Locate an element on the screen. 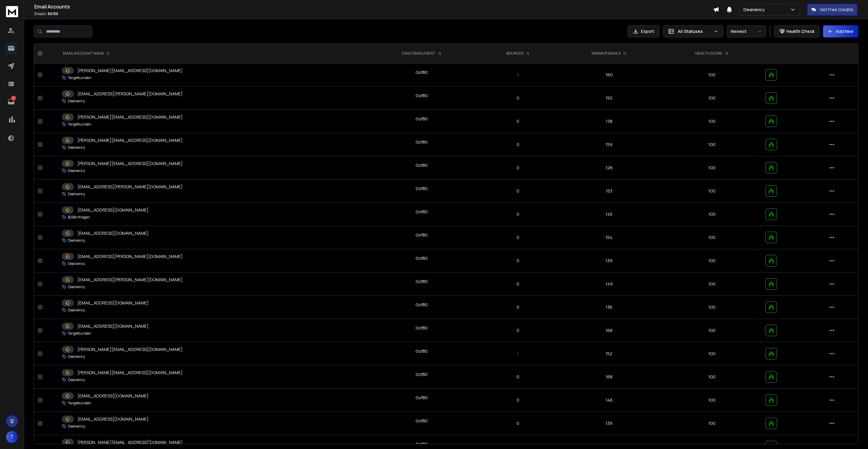  p: 1 is located at coordinates (518, 354).